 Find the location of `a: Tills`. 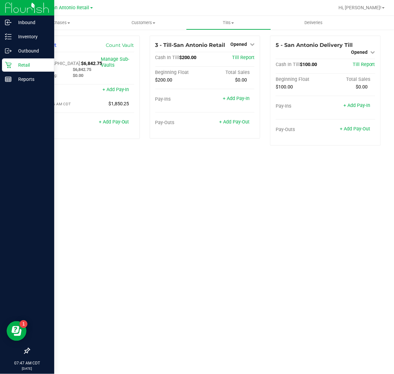

a: Tills is located at coordinates (228, 23).